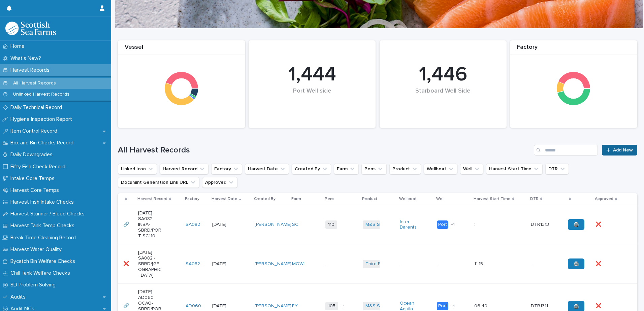 The image size is (644, 311). Describe the element at coordinates (312, 98) in the screenshot. I see `div: Port Well side` at that location.